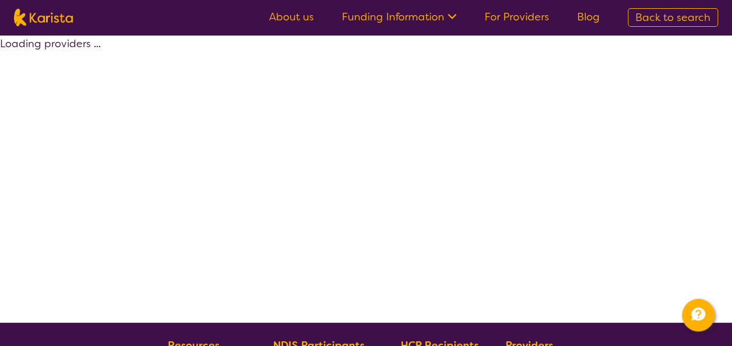  I want to click on button: Channel Menu, so click(698, 315).